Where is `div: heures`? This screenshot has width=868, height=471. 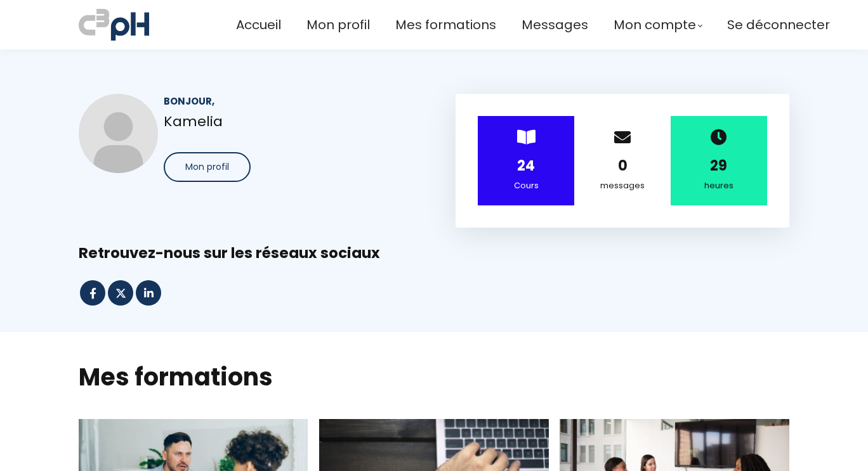 div: heures is located at coordinates (719, 186).